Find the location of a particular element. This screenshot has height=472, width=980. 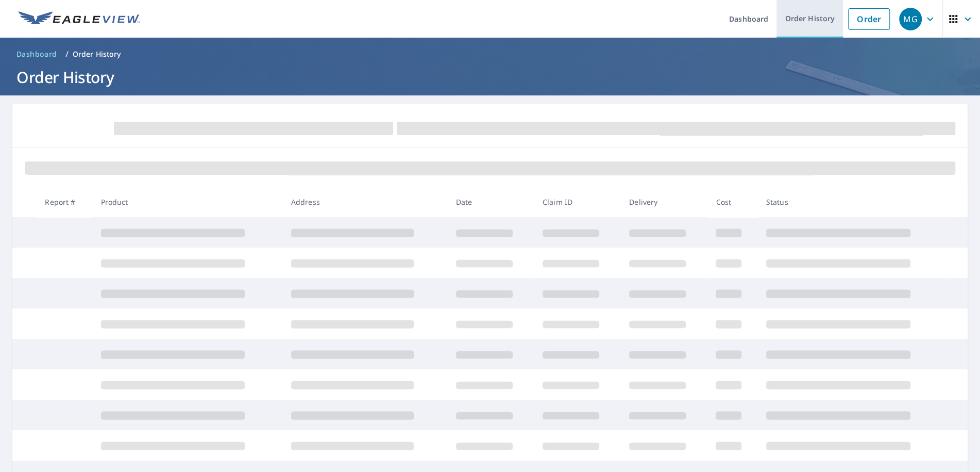

th: Claim ID is located at coordinates (578, 202).